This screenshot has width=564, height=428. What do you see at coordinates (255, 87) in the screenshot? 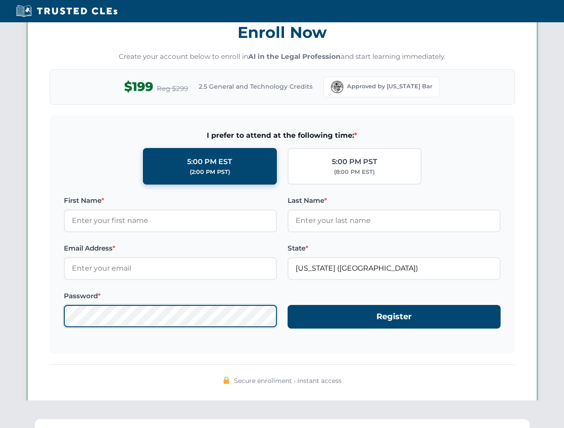
I see `span: 2.5 General and Technology Credits` at bounding box center [255, 87].